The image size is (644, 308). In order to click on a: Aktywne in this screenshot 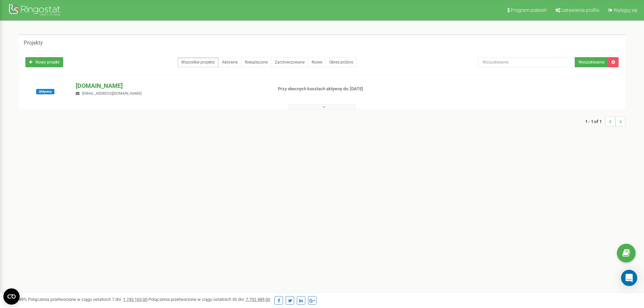, I will do `click(230, 62)`.